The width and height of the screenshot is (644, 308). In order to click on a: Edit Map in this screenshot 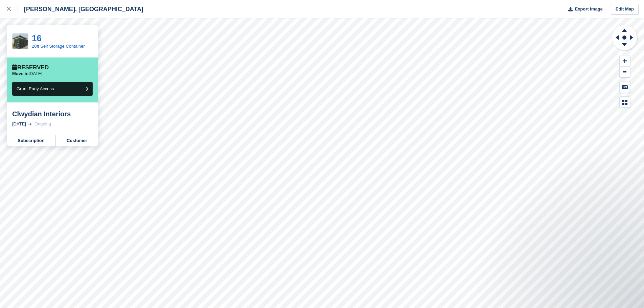, I will do `click(625, 9)`.